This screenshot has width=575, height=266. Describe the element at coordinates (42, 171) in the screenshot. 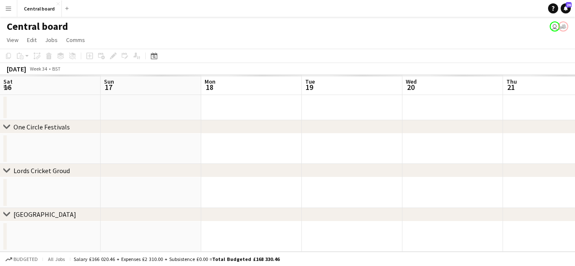

I see `div: Lords Cricket Groud` at that location.